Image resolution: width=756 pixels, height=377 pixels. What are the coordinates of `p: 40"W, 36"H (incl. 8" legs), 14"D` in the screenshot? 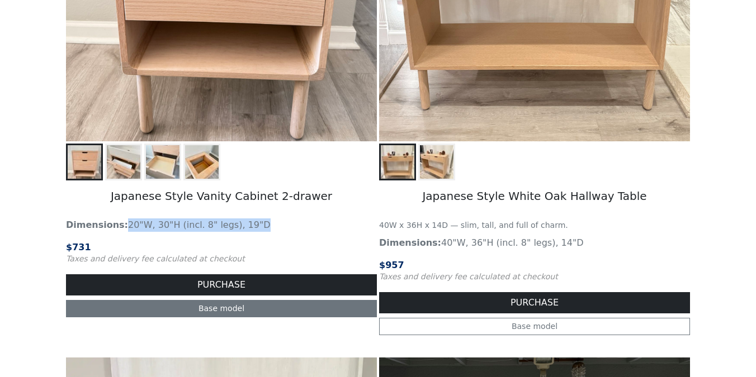 It's located at (534, 243).